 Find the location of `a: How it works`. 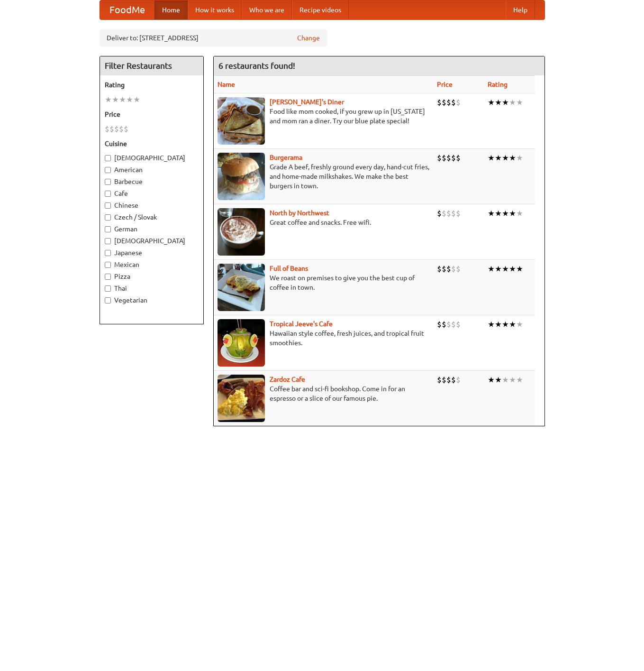

a: How it works is located at coordinates (215, 10).